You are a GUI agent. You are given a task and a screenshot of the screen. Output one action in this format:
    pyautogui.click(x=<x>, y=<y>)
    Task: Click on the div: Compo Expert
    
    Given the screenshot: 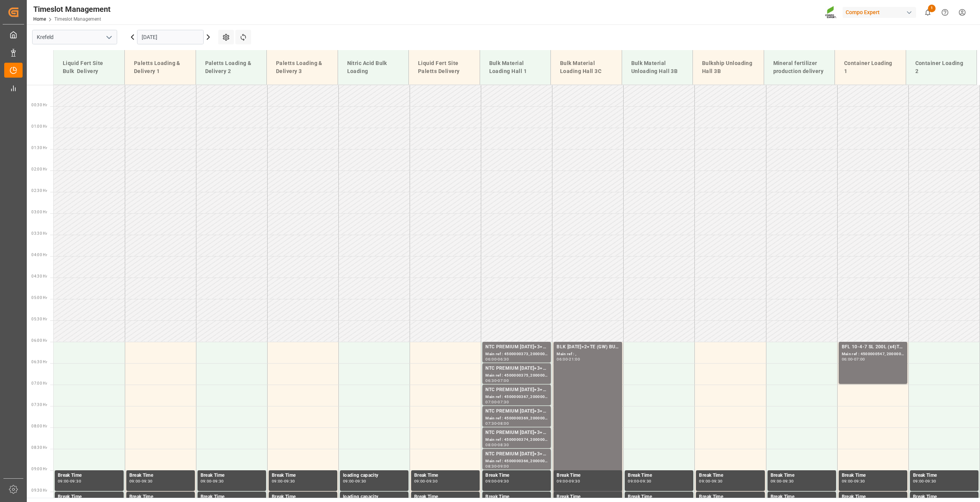 What is the action you would take?
    pyautogui.click(x=879, y=12)
    